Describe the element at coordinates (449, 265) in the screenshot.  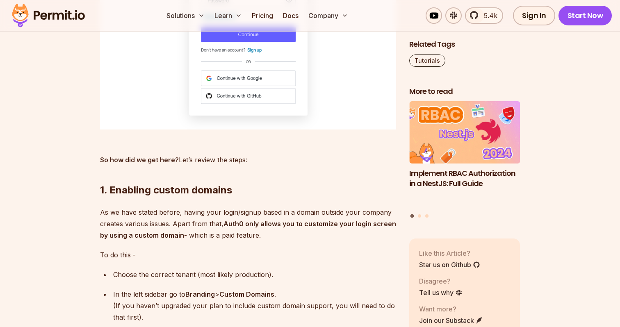
I see `a: Star us on Github` at that location.